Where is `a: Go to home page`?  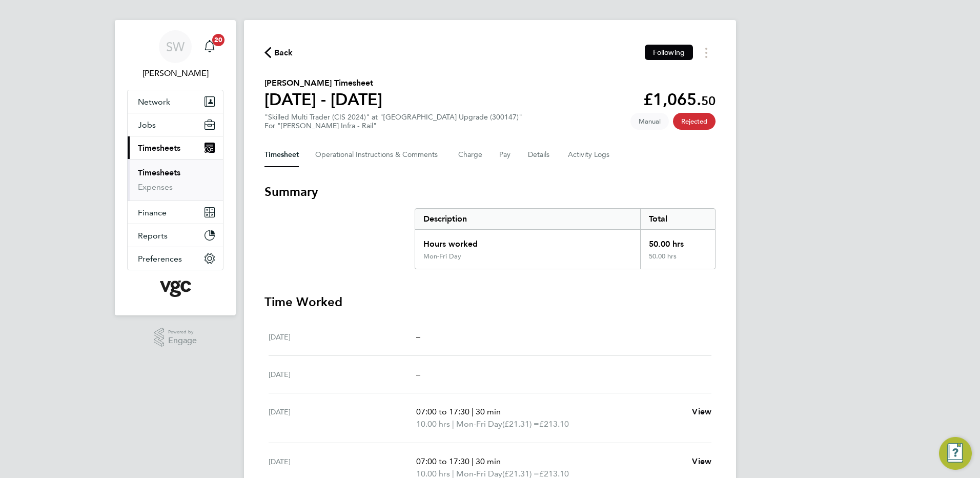 a: Go to home page is located at coordinates (175, 288).